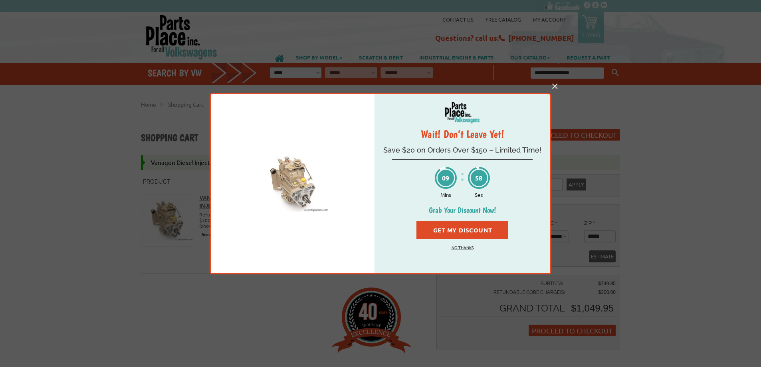 The image size is (761, 367). Describe the element at coordinates (462, 247) in the screenshot. I see `a: No Thanks` at that location.